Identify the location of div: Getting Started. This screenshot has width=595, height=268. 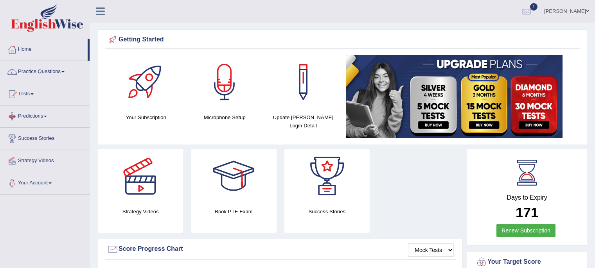
(342, 40).